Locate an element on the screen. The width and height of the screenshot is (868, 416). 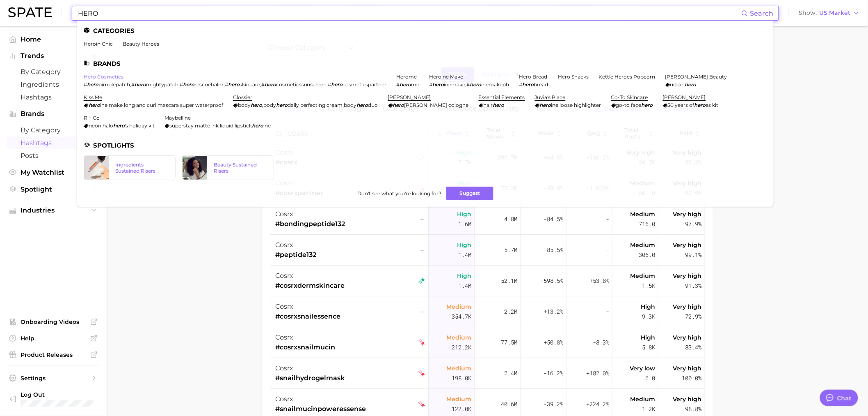
a: hero snacks is located at coordinates (574, 76).